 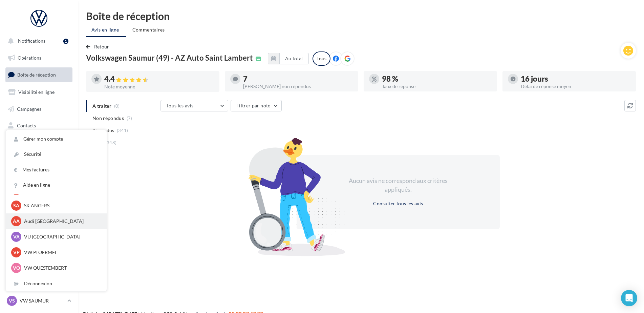 What do you see at coordinates (321, 59) in the screenshot?
I see `div: Tous` at bounding box center [321, 59].